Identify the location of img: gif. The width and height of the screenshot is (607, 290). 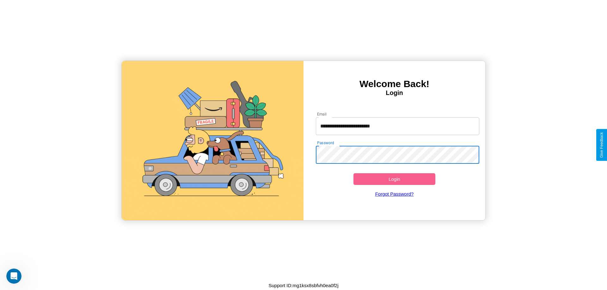
(212, 141).